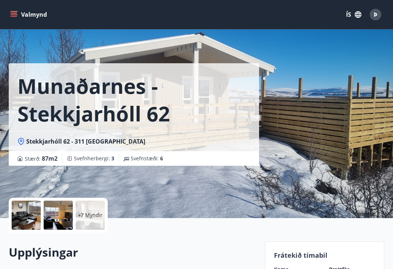 Image resolution: width=393 pixels, height=269 pixels. Describe the element at coordinates (50, 159) in the screenshot. I see `span: 87 m2` at that location.